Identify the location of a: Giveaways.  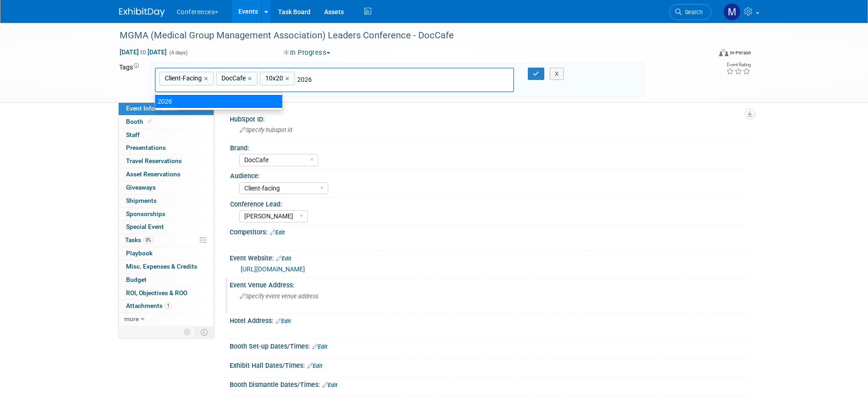
(166, 187).